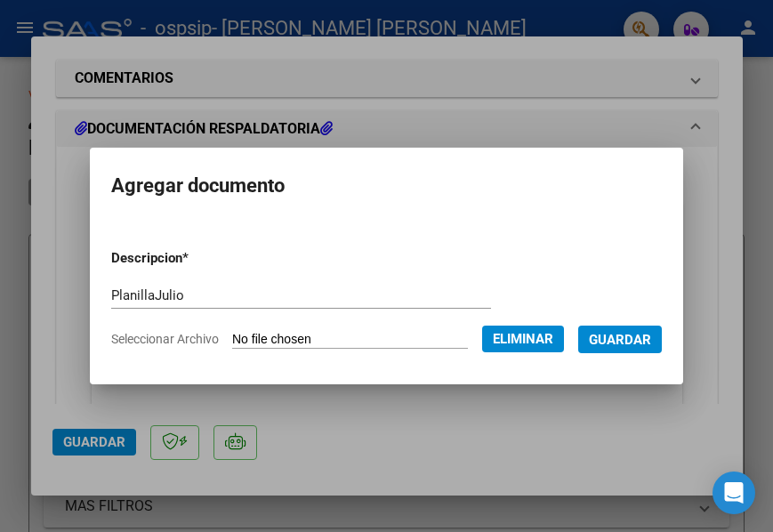  Describe the element at coordinates (620, 339) in the screenshot. I see `span: Guardar` at that location.